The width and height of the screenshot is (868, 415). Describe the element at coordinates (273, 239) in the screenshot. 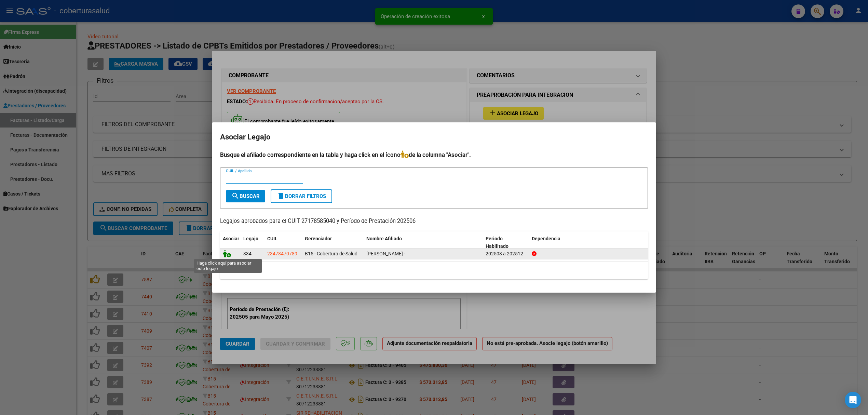

I see `span: CUIL` at that location.